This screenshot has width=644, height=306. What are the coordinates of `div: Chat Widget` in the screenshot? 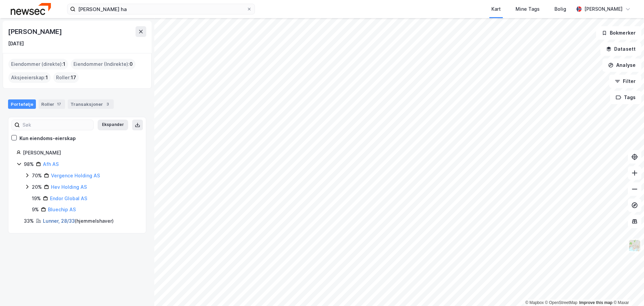 It's located at (628, 290).